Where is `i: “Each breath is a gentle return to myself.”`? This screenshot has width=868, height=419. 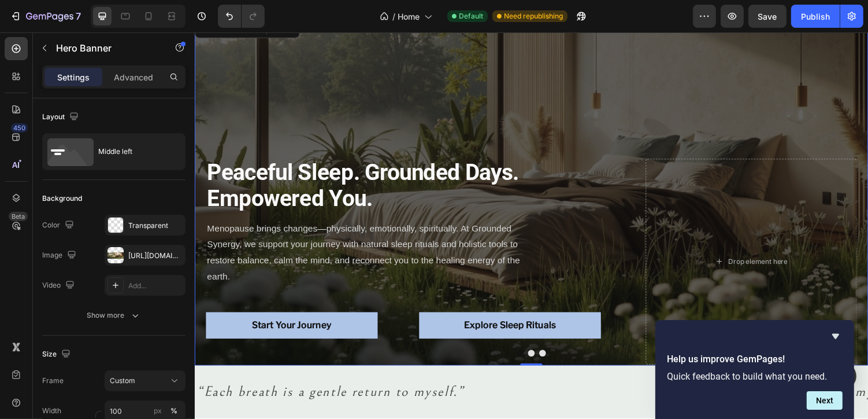
i: “Each breath is a gentle return to myself.” is located at coordinates (140, 370).